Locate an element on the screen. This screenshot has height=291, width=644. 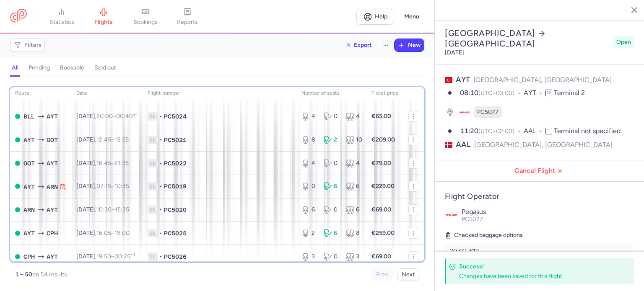
span: Cancel Flight is located at coordinates (540, 171).